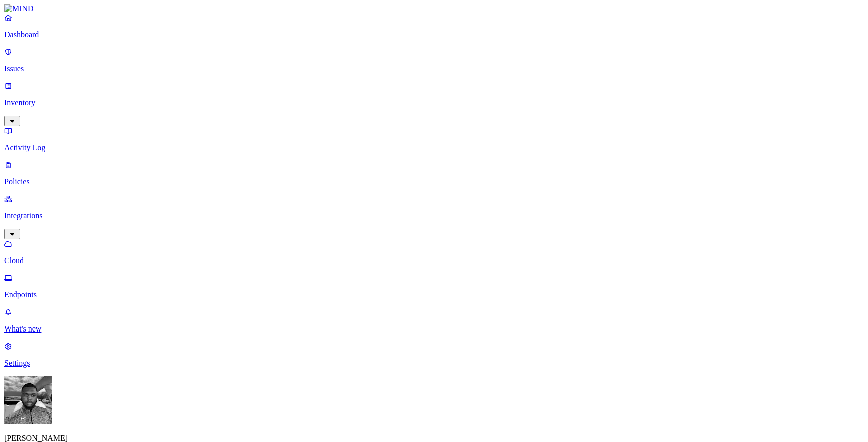 Image resolution: width=868 pixels, height=442 pixels. Describe the element at coordinates (434, 26) in the screenshot. I see `a: Dashboard` at that location.